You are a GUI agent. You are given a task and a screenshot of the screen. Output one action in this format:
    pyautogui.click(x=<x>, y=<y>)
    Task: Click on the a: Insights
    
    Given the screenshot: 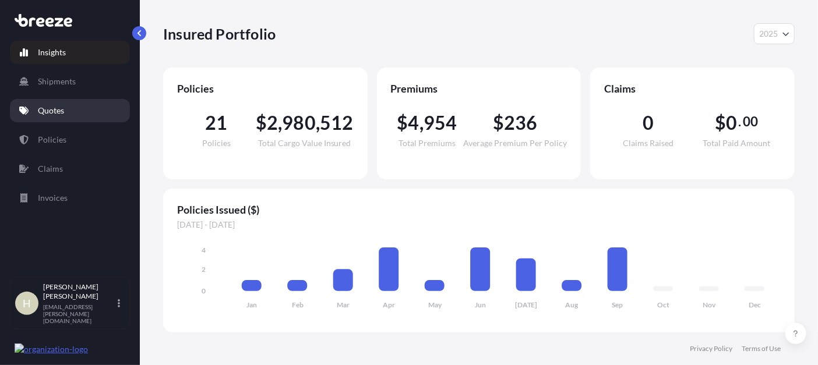 What is the action you would take?
    pyautogui.click(x=70, y=52)
    